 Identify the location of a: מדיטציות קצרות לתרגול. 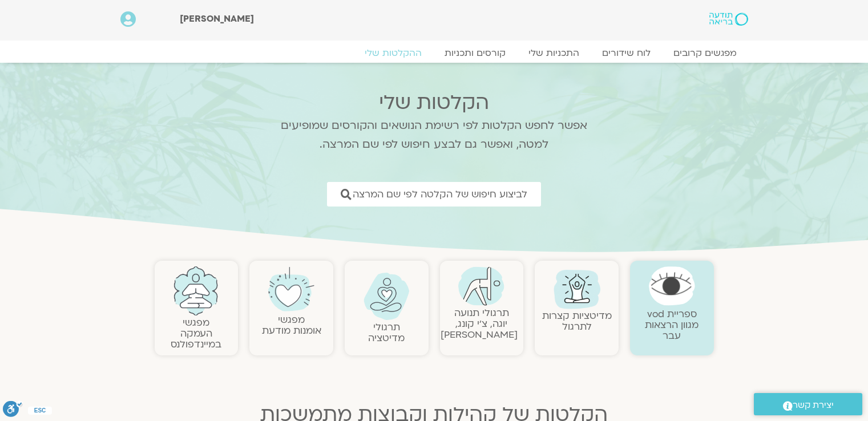
(577, 321).